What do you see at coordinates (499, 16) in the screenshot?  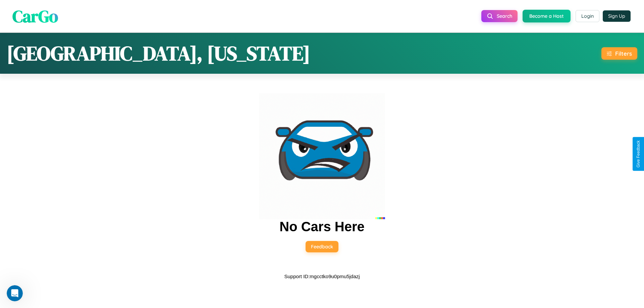 I see `button: Search` at bounding box center [499, 16].